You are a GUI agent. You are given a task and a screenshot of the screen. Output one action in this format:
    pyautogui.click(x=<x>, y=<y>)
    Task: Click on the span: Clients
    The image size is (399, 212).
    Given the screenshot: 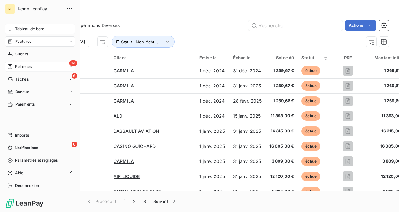 What is the action you would take?
    pyautogui.click(x=22, y=54)
    